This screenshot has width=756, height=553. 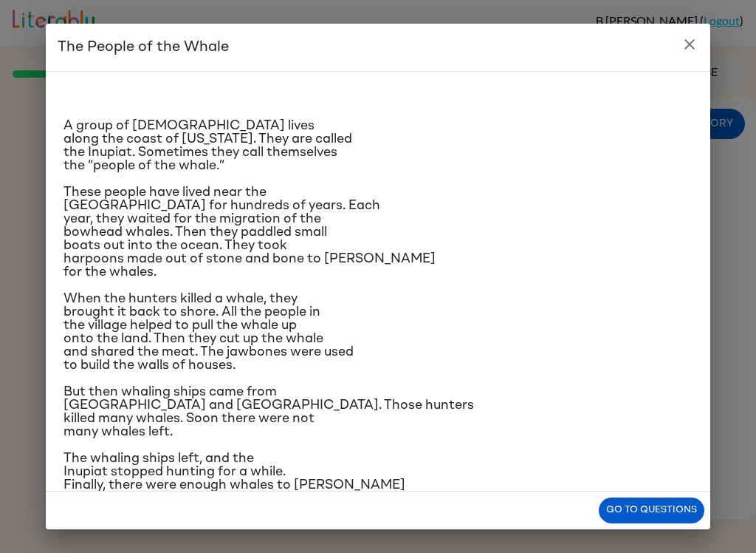 I want to click on button: close, so click(x=690, y=45).